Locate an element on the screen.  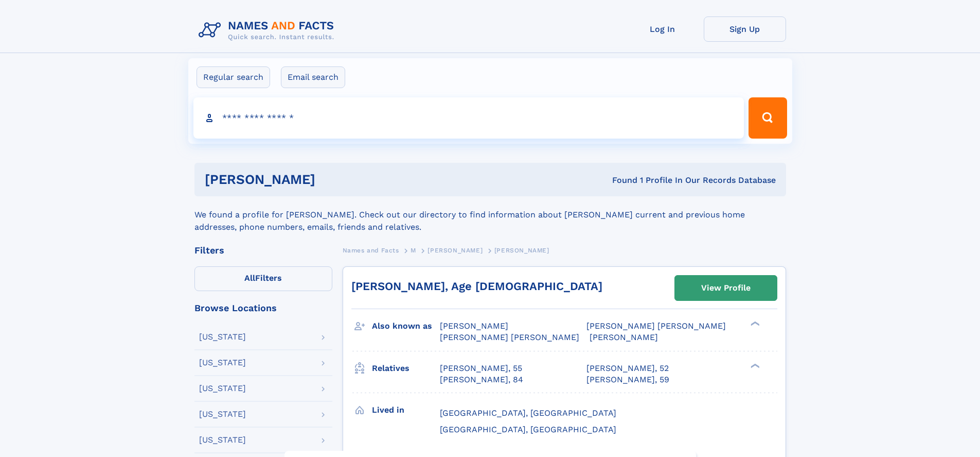
div: Found 1 Profile In Our Records Database is located at coordinates (620, 180).